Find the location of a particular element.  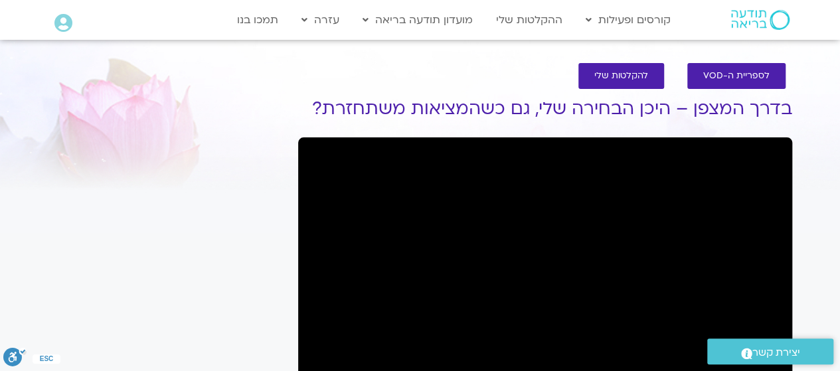

a: קורסים ופעילות is located at coordinates (628, 20).